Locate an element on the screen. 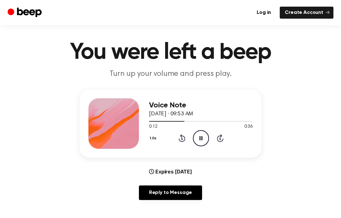 This screenshot has height=218, width=341. button: 1.0x is located at coordinates (154, 138).